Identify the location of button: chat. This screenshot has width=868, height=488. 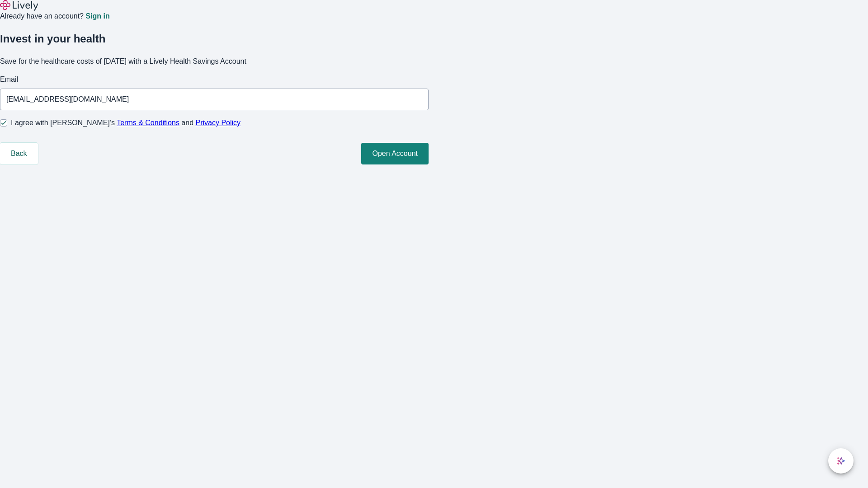
(841, 461).